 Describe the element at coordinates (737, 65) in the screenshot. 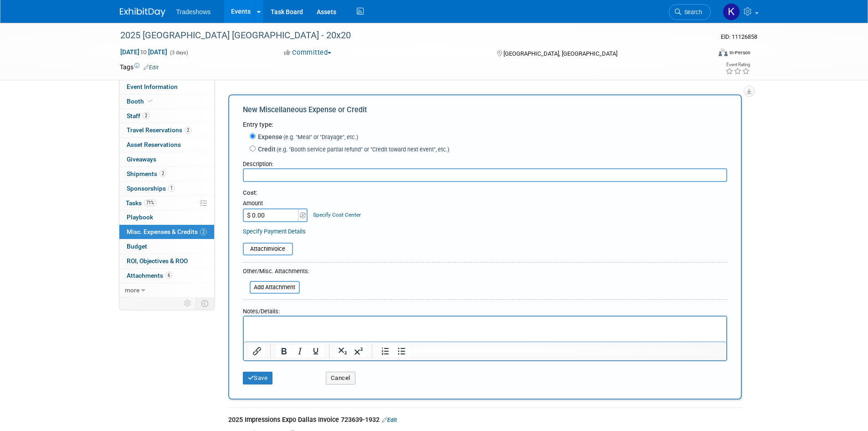

I see `div: Event Rating` at that location.